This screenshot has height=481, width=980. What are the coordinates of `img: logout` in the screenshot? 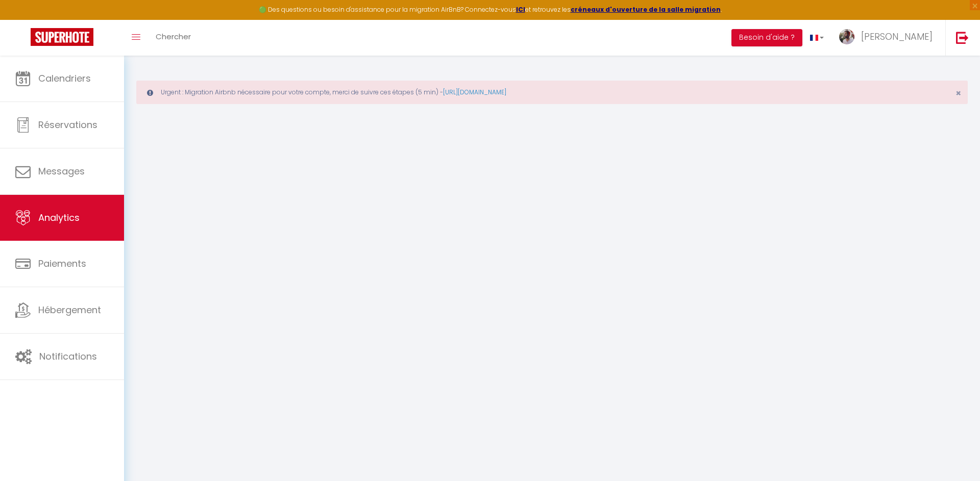 It's located at (962, 37).